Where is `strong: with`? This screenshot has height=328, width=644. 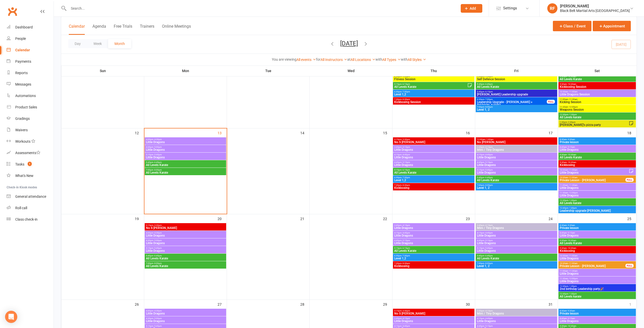
strong: with is located at coordinates (379, 60).